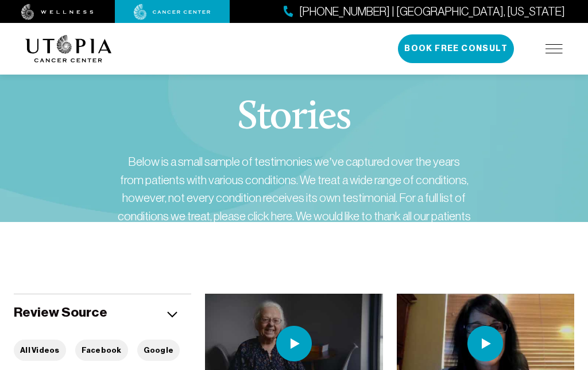 The image size is (588, 370). What do you see at coordinates (39, 350) in the screenshot?
I see `button: All Videos` at bounding box center [39, 350].